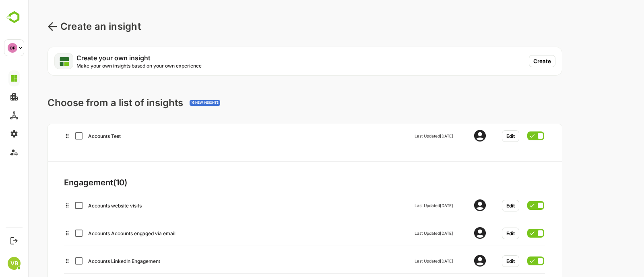  What do you see at coordinates (517, 61) in the screenshot?
I see `a: Create` at bounding box center [517, 61].